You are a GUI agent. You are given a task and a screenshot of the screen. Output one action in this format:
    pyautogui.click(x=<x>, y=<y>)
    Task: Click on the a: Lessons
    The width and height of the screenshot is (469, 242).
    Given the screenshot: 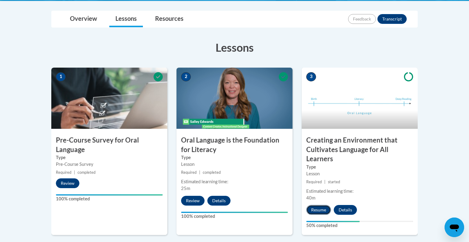 What is the action you would take?
    pyautogui.click(x=126, y=19)
    